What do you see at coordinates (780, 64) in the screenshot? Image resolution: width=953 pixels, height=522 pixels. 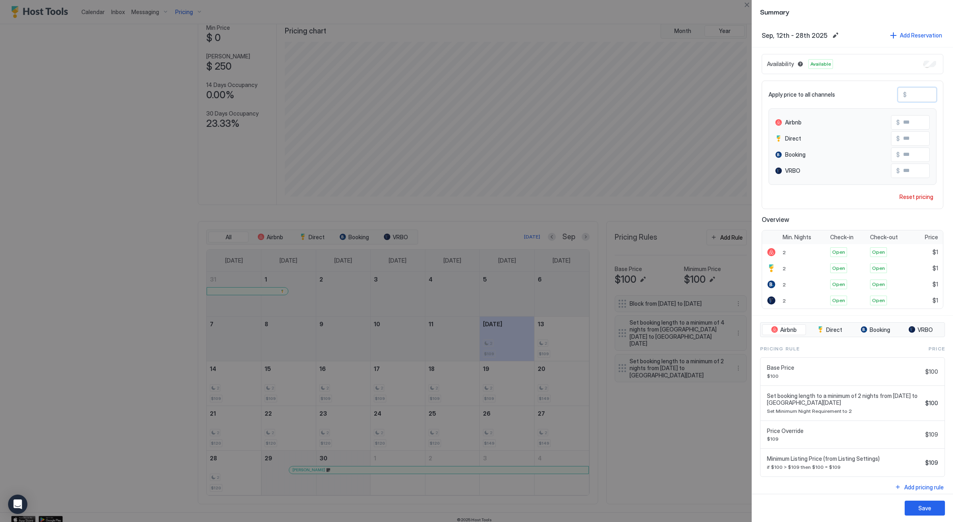 I see `span: Availability` at bounding box center [780, 64].